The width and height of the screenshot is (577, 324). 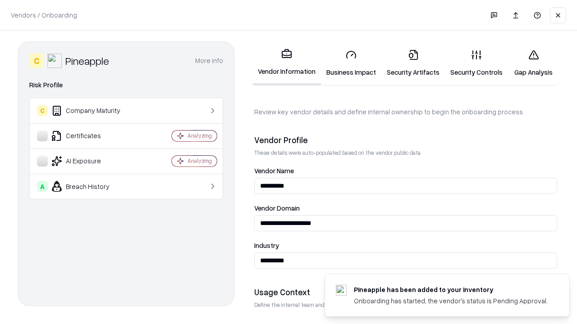 I want to click on img: Pineapple, so click(x=55, y=61).